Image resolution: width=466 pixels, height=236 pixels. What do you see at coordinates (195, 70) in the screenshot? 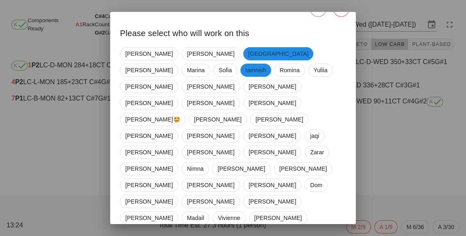
I see `span: Marina` at bounding box center [195, 70].